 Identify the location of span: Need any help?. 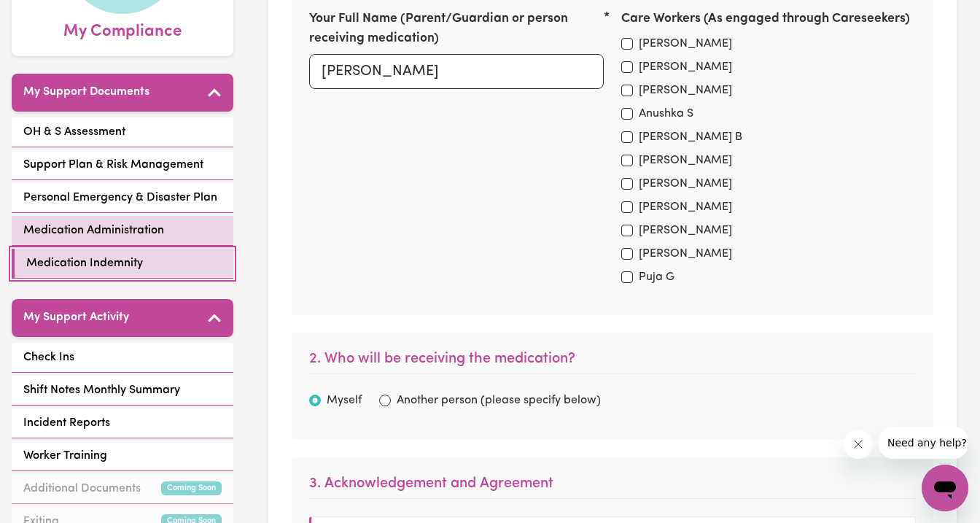
(48, 16).